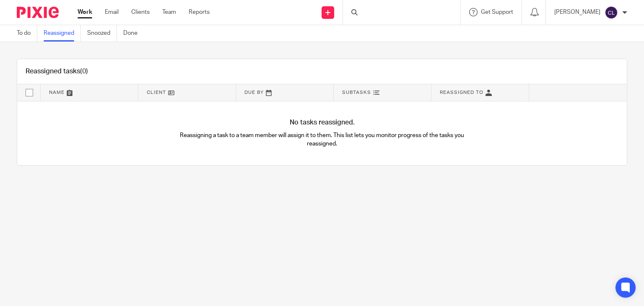 The height and width of the screenshot is (306, 644). Describe the element at coordinates (169, 13) in the screenshot. I see `a: Team` at that location.